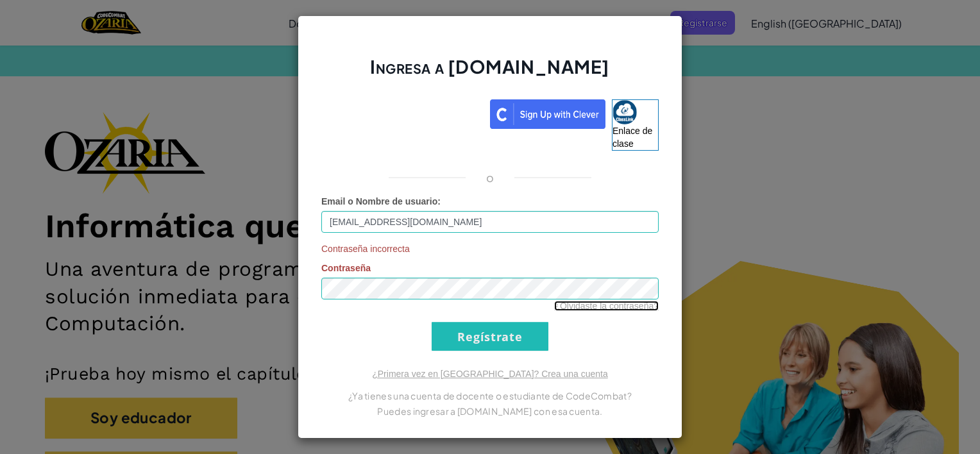  I want to click on span: Contraseña, so click(346, 268).